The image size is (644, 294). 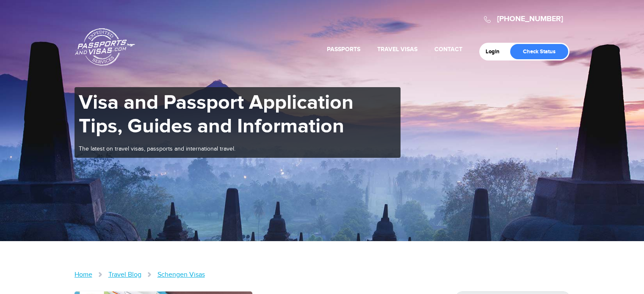 What do you see at coordinates (495, 52) in the screenshot?
I see `a: Login` at bounding box center [495, 52].